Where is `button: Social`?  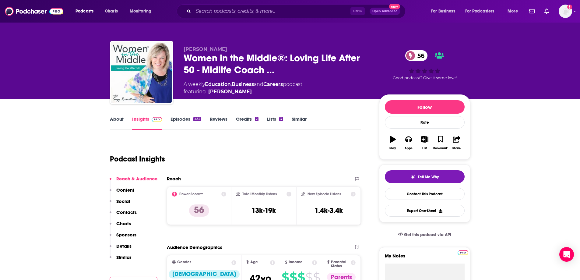
button: Social is located at coordinates (120, 204).